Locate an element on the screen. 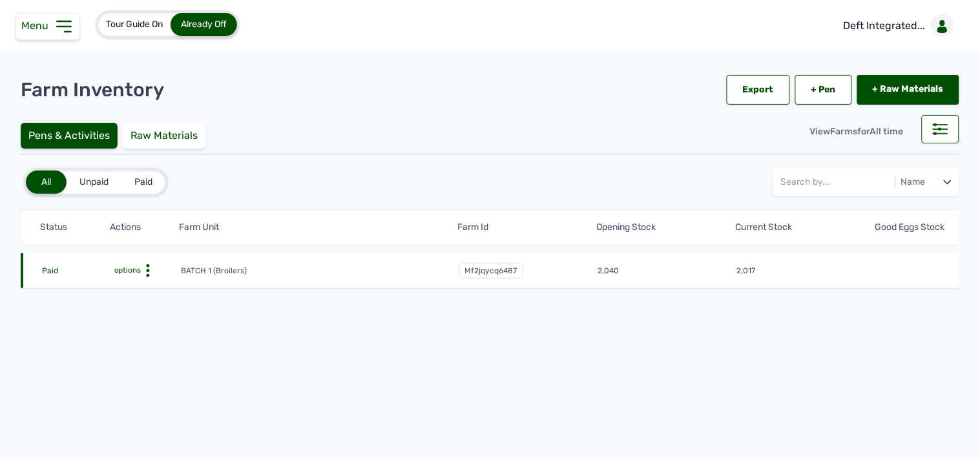  th: Current Stock is located at coordinates (804, 227).